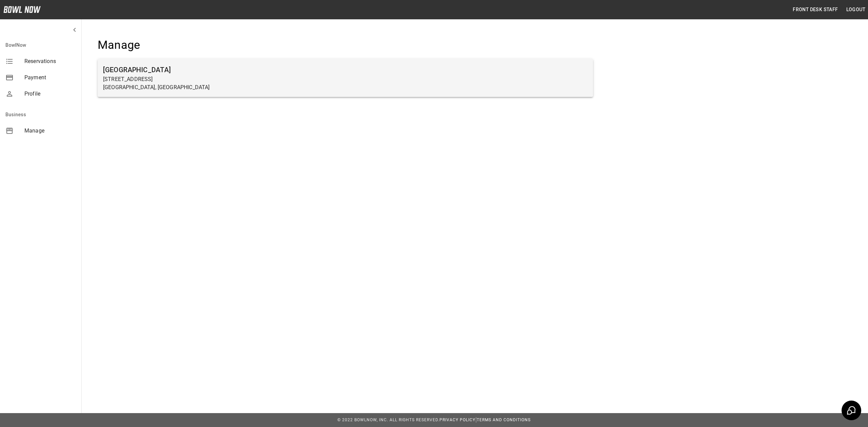 This screenshot has height=427, width=868. Describe the element at coordinates (50, 78) in the screenshot. I see `span: Payment` at that location.